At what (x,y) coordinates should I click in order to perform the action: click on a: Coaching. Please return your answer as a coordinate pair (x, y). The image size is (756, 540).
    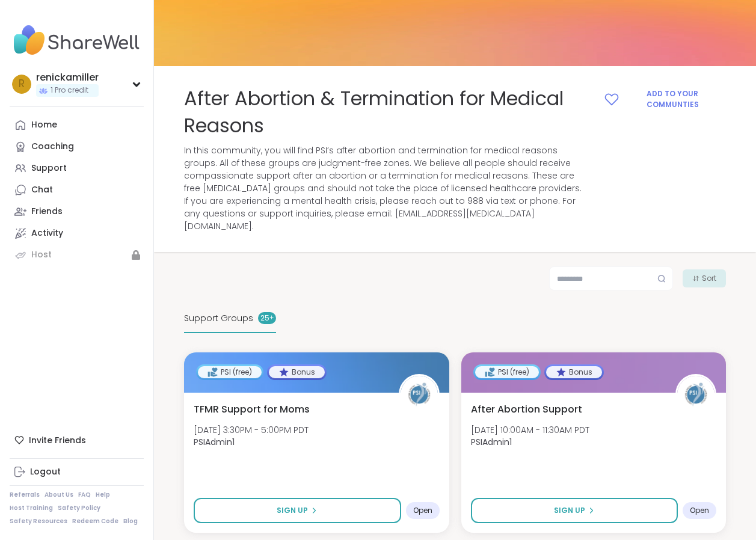
    Looking at the image, I should click on (77, 147).